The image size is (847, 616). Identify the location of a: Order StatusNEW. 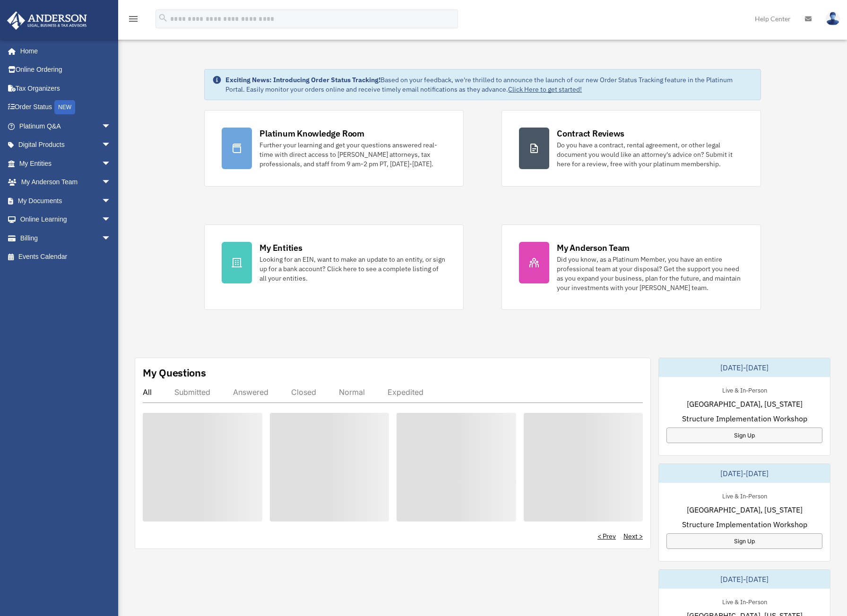
(66, 107).